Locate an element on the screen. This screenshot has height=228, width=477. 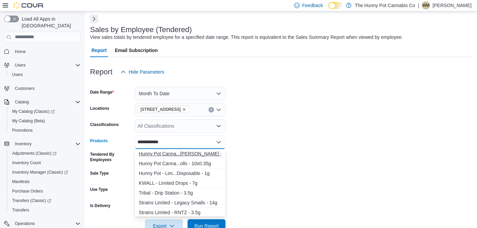
button: Manifests is located at coordinates (45, 182).